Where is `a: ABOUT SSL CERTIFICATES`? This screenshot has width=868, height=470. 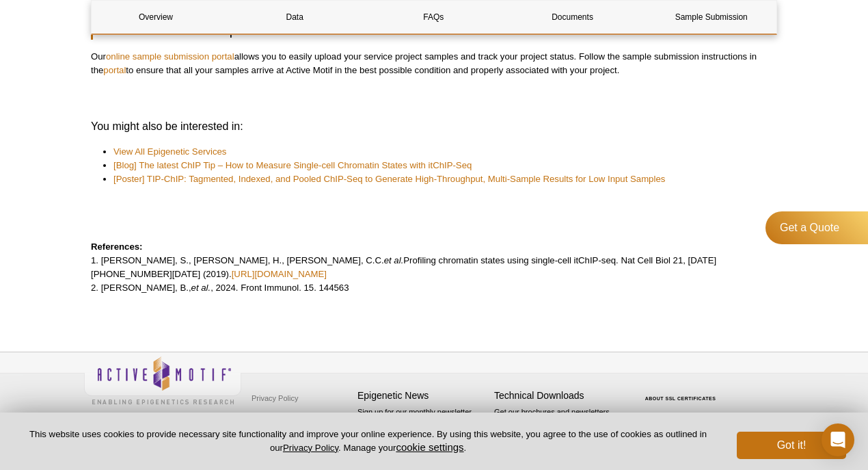 a: ABOUT SSL CERTIFICATES is located at coordinates (681, 398).